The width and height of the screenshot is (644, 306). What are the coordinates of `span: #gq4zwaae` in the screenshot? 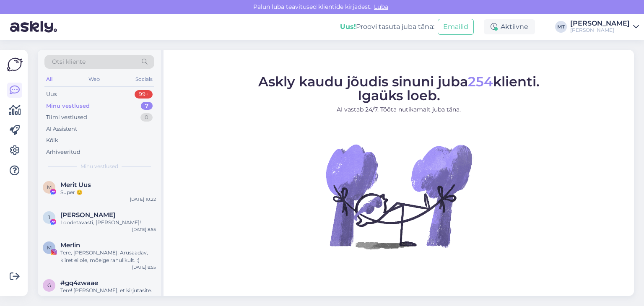 It's located at (79, 283).